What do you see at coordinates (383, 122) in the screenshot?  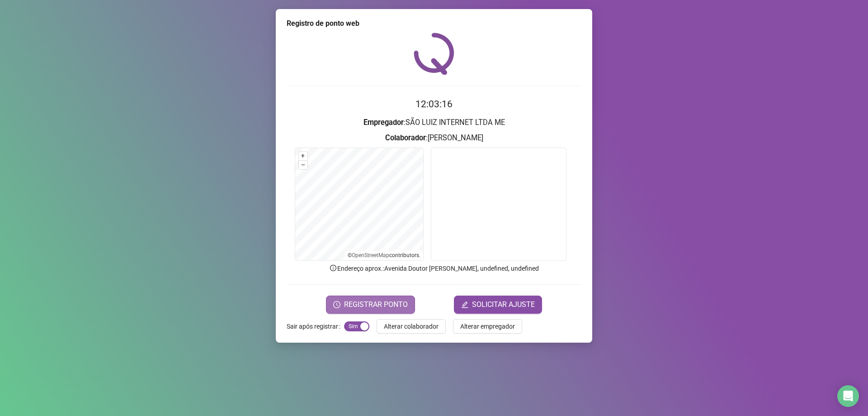 I see `strong: Empregador` at bounding box center [383, 122].